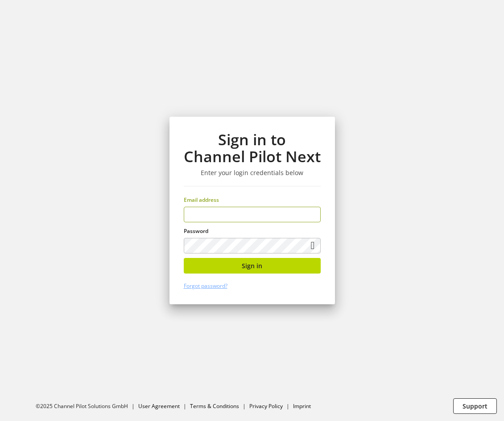 The width and height of the screenshot is (504, 421). I want to click on u: Forgot password?, so click(206, 286).